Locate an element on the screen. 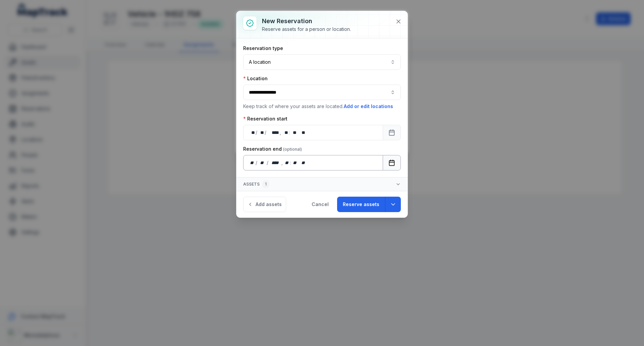  button: Cancel is located at coordinates (320, 204).